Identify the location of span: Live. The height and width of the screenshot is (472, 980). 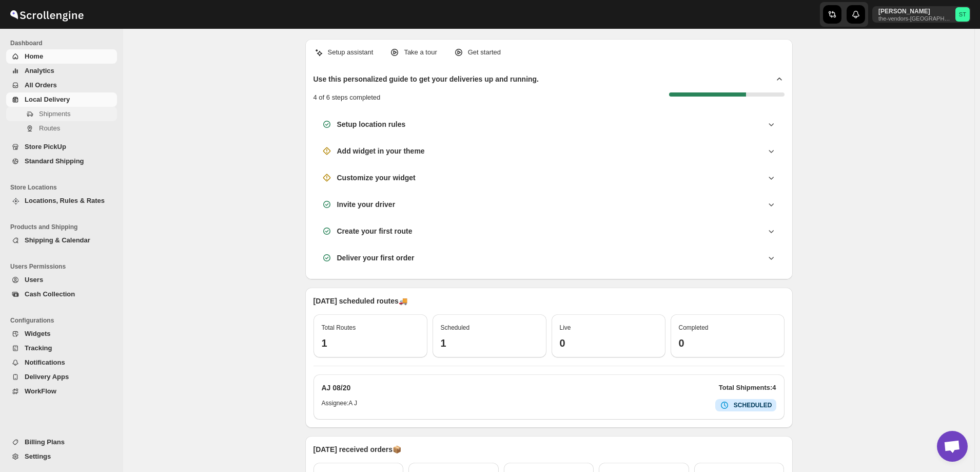
(565, 327).